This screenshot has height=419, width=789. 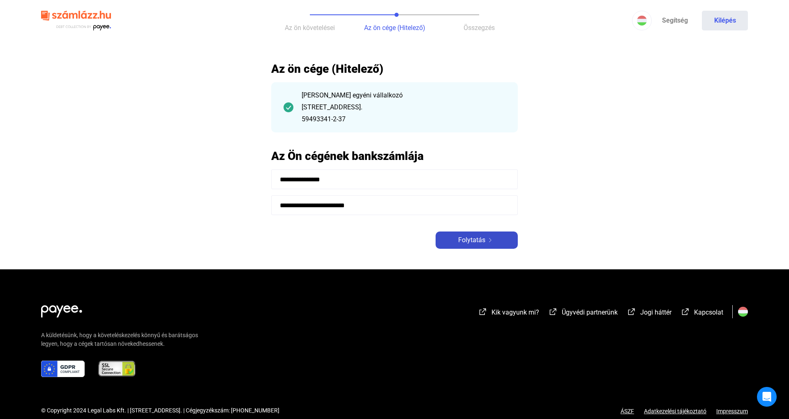 What do you see at coordinates (477, 240) in the screenshot?
I see `button: Folytatásarrow-right-white` at bounding box center [477, 240].